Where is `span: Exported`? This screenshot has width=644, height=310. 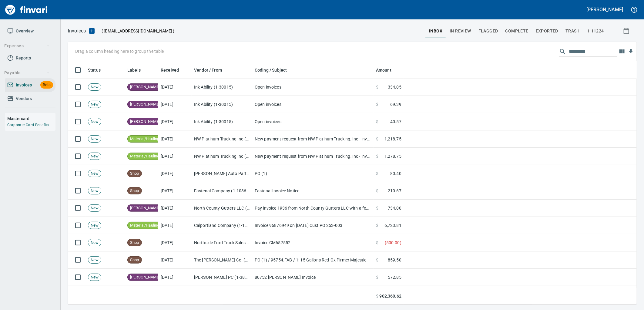
span: Exported is located at coordinates (547, 31).